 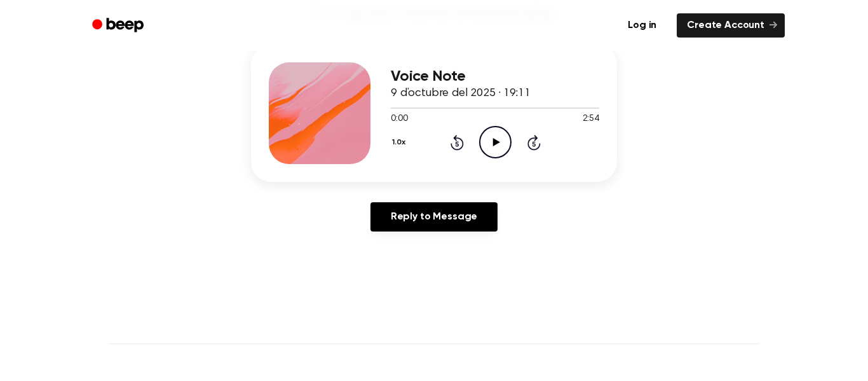 I want to click on h3: Voice Note, so click(x=495, y=76).